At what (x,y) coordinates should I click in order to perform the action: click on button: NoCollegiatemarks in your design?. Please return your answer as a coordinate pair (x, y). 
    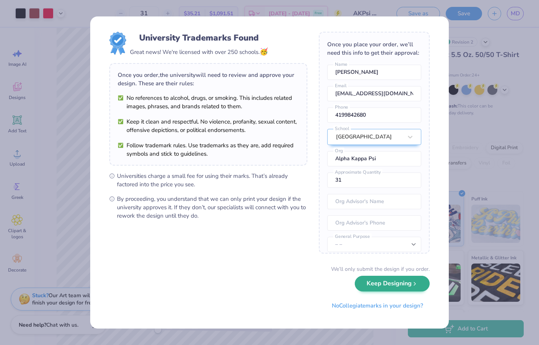
    Looking at the image, I should click on (377, 305).